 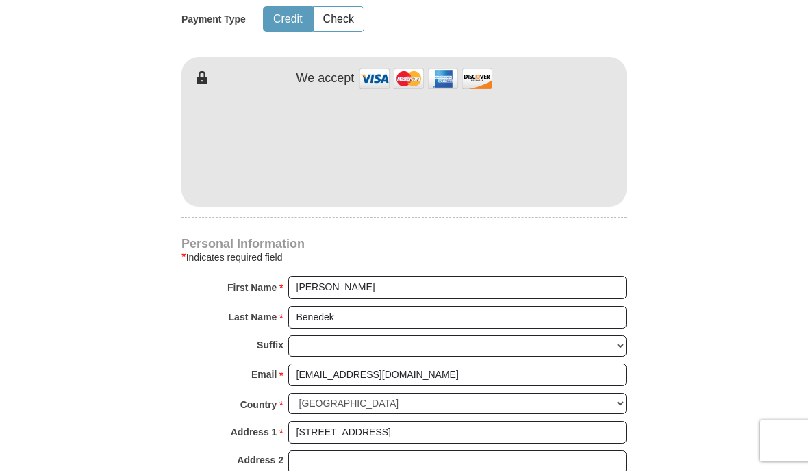 What do you see at coordinates (404, 244) in the screenshot?
I see `h4: Personal Information` at bounding box center [404, 244].